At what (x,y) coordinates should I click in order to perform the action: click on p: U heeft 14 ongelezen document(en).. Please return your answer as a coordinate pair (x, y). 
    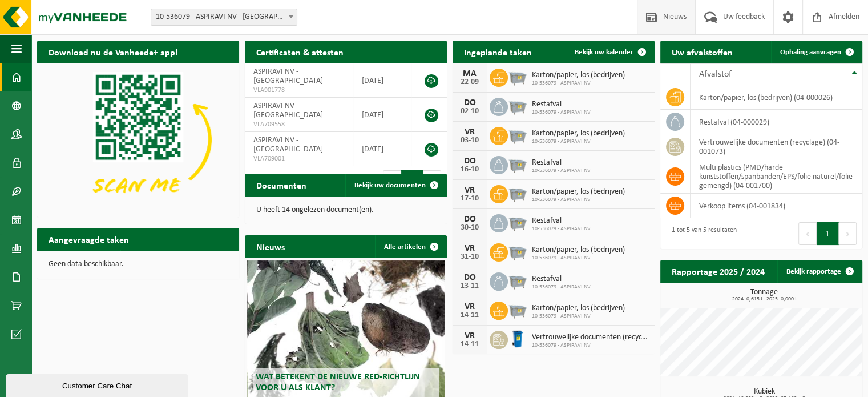
    Looking at the image, I should click on (346, 210).